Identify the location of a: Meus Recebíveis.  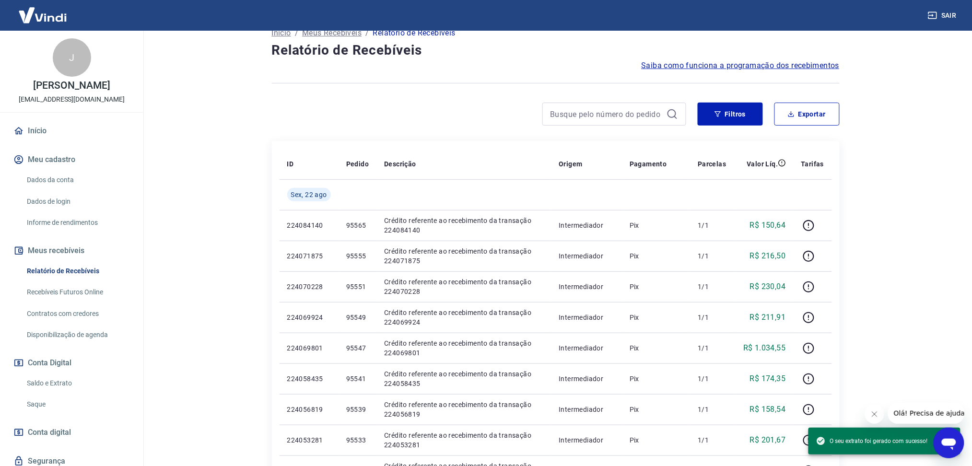
(332, 33).